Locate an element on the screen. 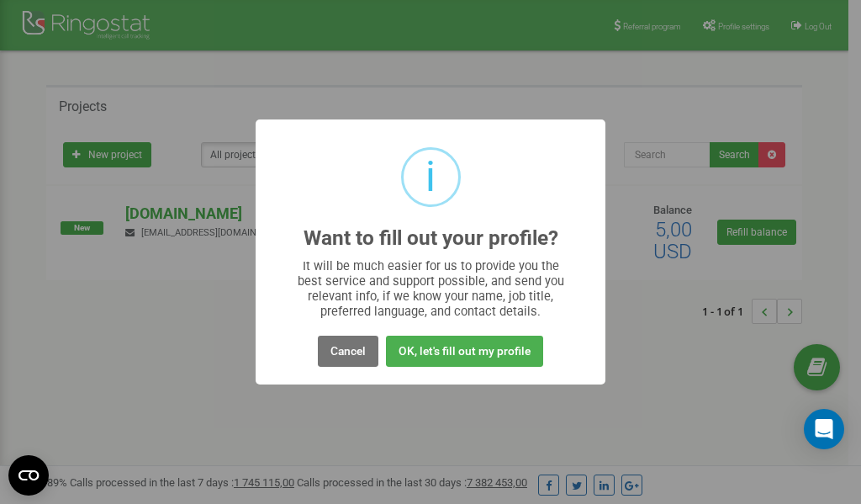  div: Open Intercom Messenger is located at coordinates (825, 428).